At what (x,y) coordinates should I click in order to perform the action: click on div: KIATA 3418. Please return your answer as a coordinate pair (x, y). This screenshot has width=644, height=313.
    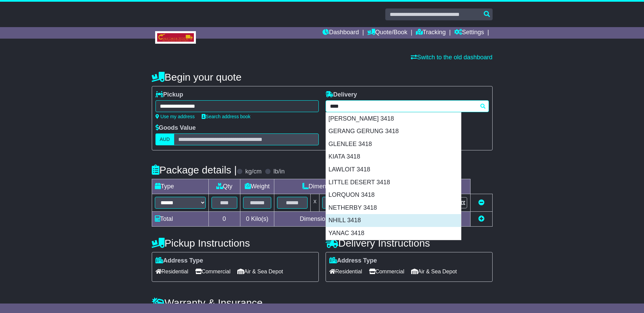
    Looking at the image, I should click on (393, 157).